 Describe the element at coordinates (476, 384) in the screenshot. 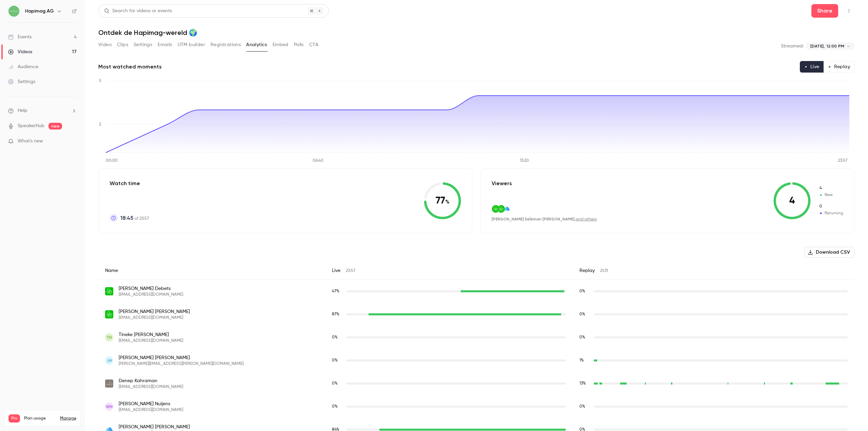

I see `div: denep.kahraman@hapimag.com` at that location.